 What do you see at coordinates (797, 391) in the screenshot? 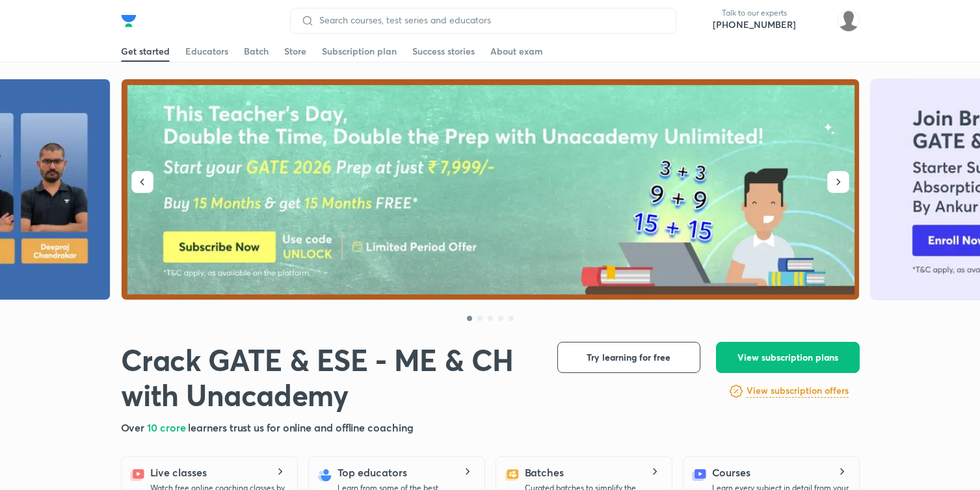
I see `h6: View subscription offers` at bounding box center [797, 391].